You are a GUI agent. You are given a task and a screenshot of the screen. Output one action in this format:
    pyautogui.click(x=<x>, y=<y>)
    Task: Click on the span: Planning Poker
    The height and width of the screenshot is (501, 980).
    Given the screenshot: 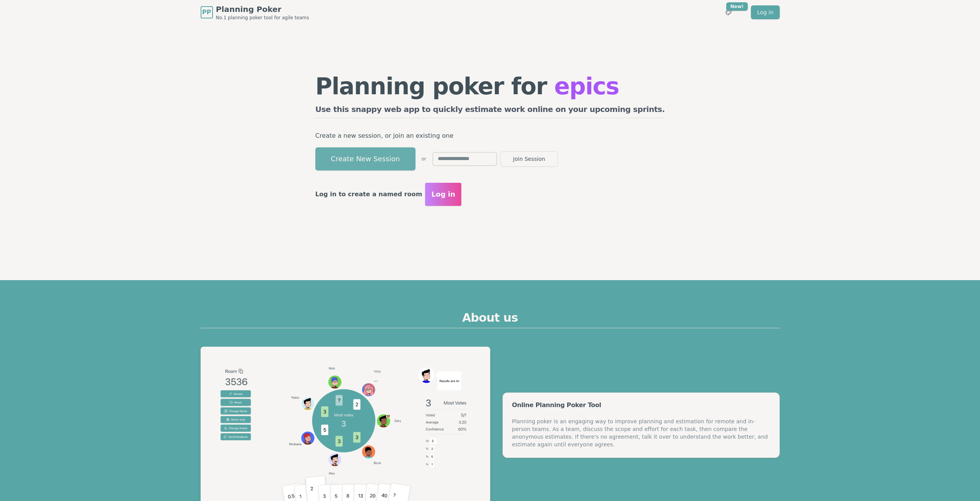 What is the action you would take?
    pyautogui.click(x=263, y=10)
    